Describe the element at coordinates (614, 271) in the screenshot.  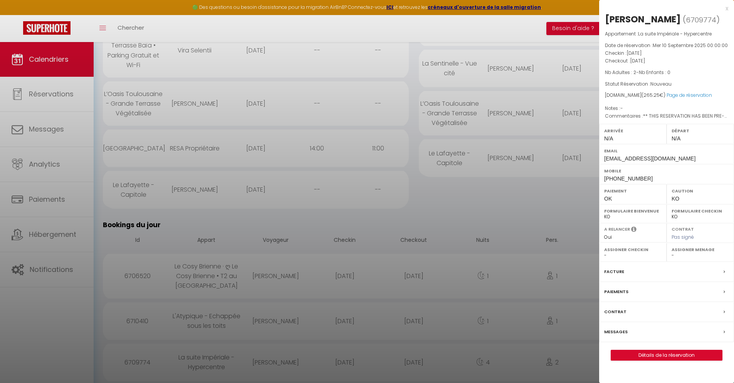
I see `label: Facture` at that location.